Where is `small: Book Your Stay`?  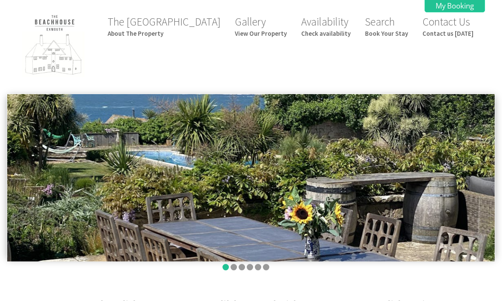
small: Book Your Stay is located at coordinates (386, 33).